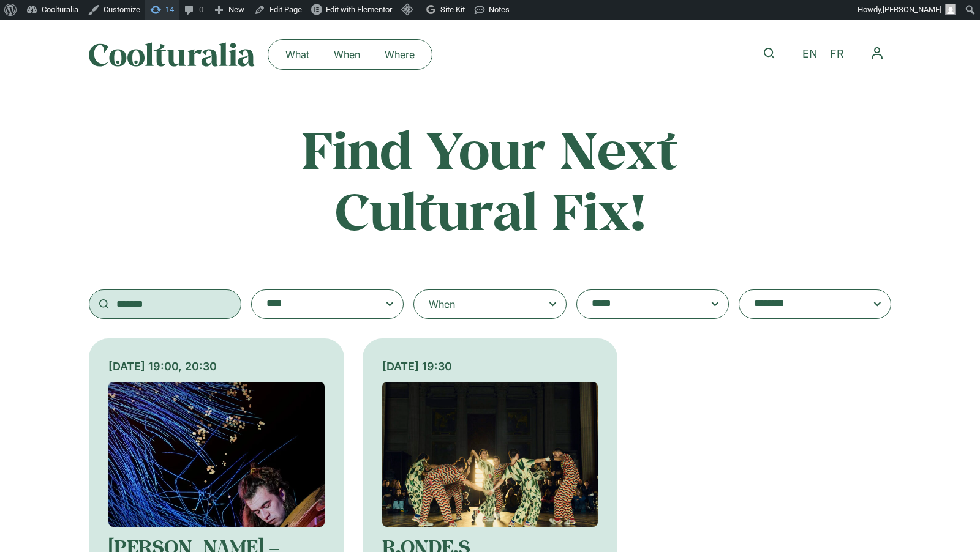  Describe the element at coordinates (490, 179) in the screenshot. I see `h2: Find Your Next Cultural Fix!` at that location.